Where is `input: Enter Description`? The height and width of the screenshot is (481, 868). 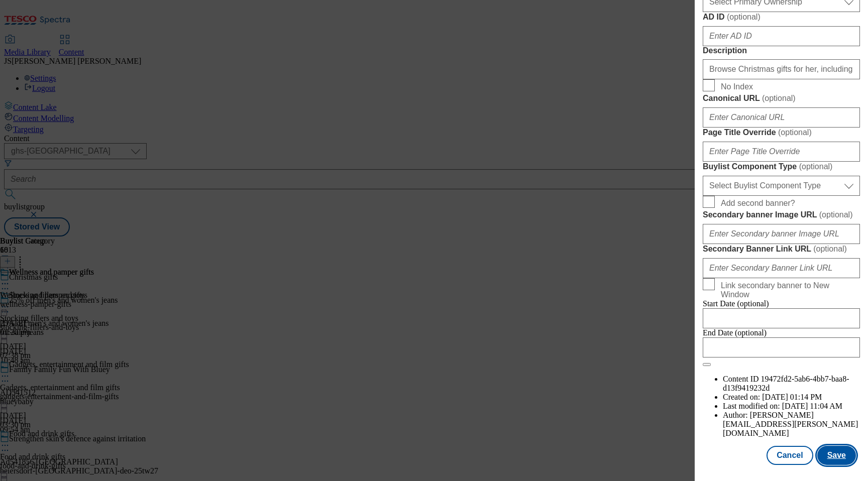
input: Enter Description is located at coordinates (781, 69).